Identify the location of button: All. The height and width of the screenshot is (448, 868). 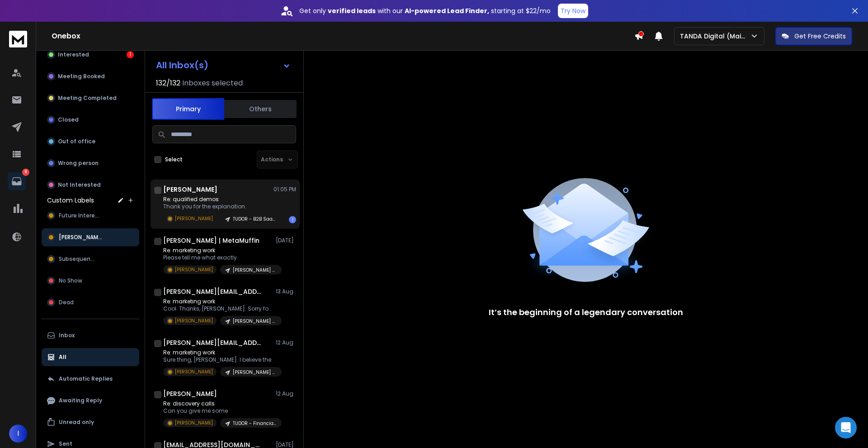
(91, 357).